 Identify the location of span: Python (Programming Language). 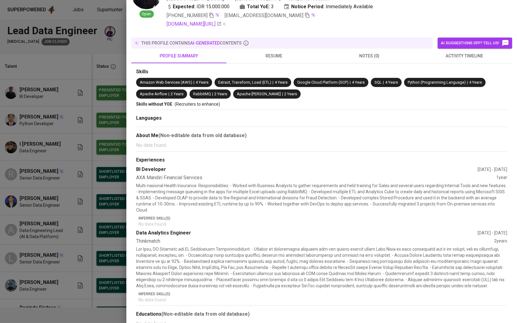
(437, 82).